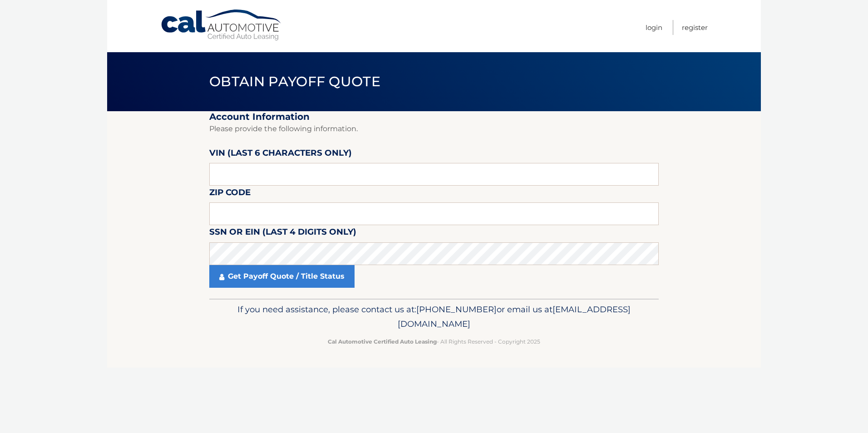  Describe the element at coordinates (434, 317) in the screenshot. I see `p: If you need assistance, please contact us at: or email us at` at that location.